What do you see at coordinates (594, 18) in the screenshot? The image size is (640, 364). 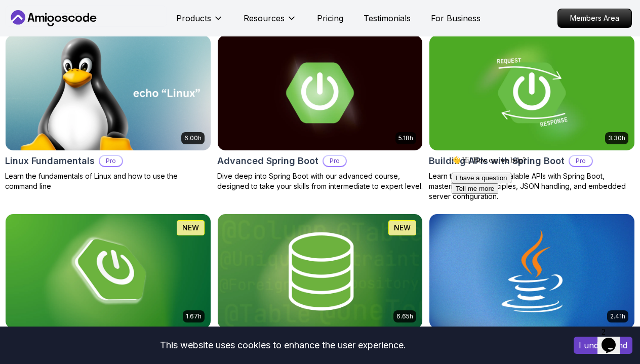 I see `a: Members Area` at bounding box center [594, 18].